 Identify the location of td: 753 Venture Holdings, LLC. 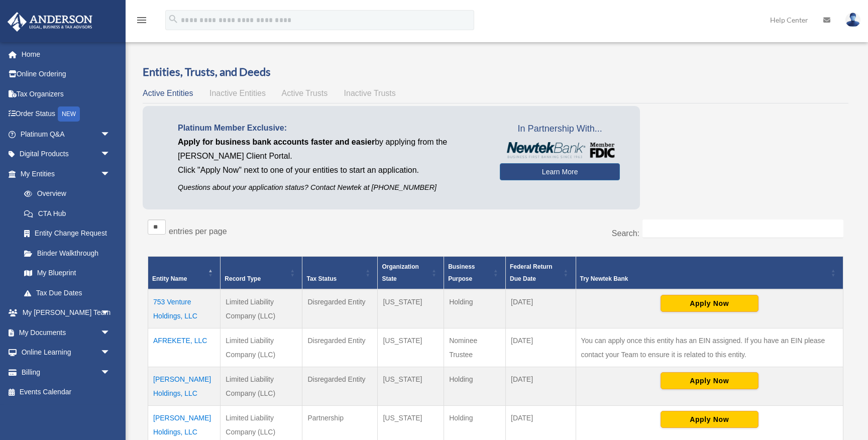
(185, 309).